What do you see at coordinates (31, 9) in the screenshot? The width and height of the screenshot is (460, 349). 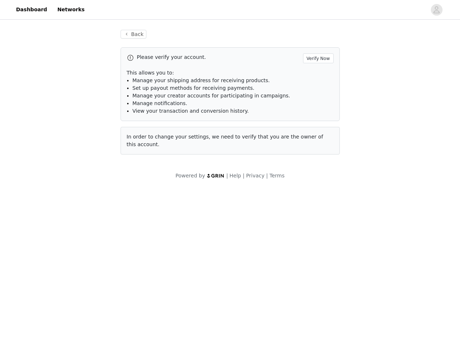 I see `a: Dashboard` at bounding box center [31, 9].